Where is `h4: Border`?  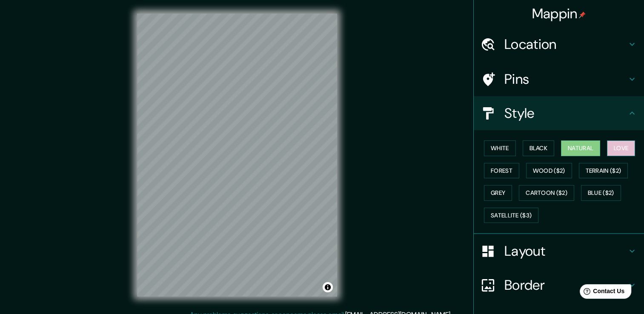 h4: Border is located at coordinates (566, 285).